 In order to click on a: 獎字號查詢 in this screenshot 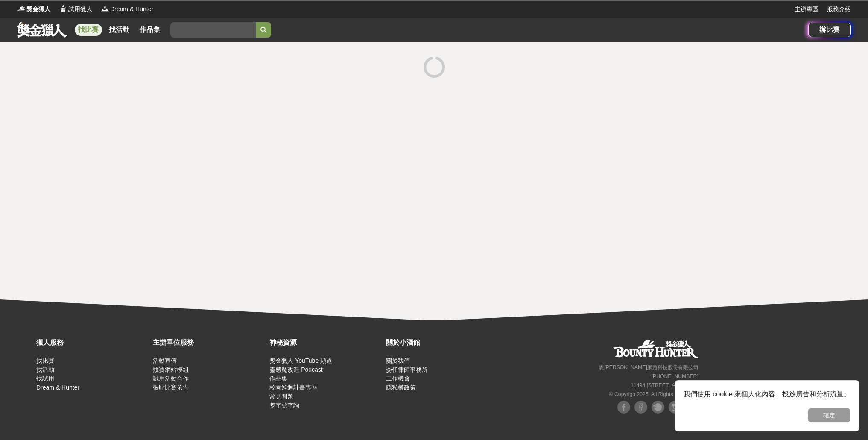, I will do `click(284, 405)`.